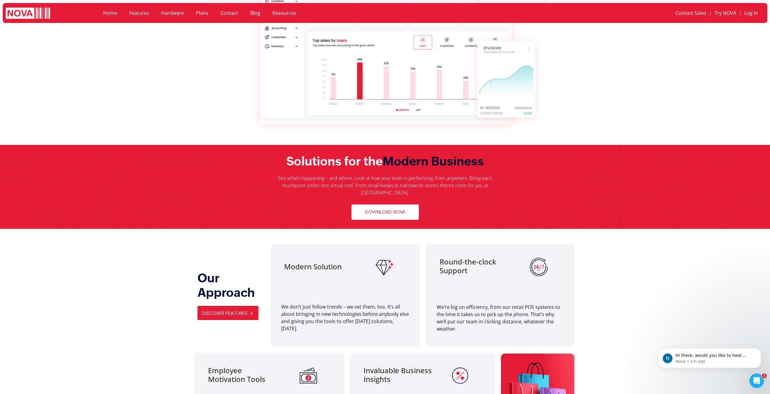 Image resolution: width=770 pixels, height=394 pixels. What do you see at coordinates (320, 266) in the screenshot?
I see `p: Modern Solution` at bounding box center [320, 266].